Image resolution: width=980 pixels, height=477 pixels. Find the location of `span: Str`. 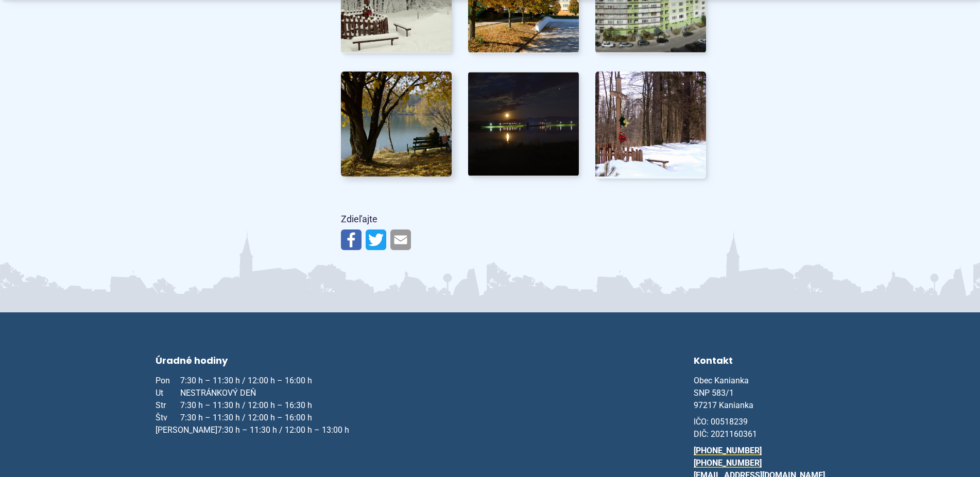

span: Str is located at coordinates (168, 406).